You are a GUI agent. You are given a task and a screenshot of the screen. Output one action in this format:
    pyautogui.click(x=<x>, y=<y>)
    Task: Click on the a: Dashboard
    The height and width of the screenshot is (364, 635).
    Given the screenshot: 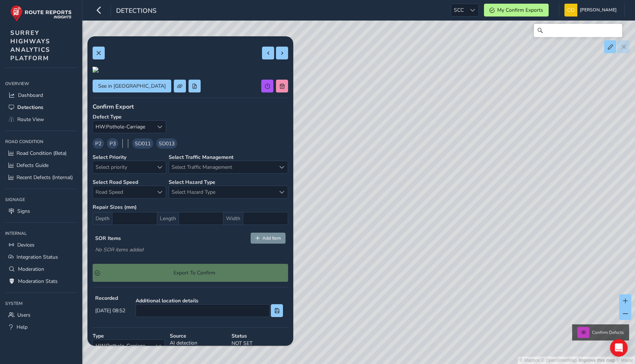 What is the action you would take?
    pyautogui.click(x=40, y=95)
    